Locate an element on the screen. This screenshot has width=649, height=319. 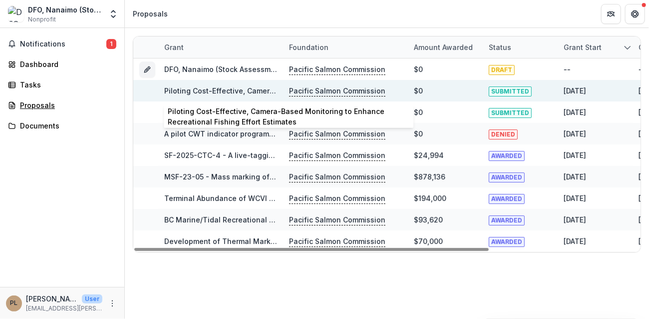
button: Open entity switcher is located at coordinates (113, 14).